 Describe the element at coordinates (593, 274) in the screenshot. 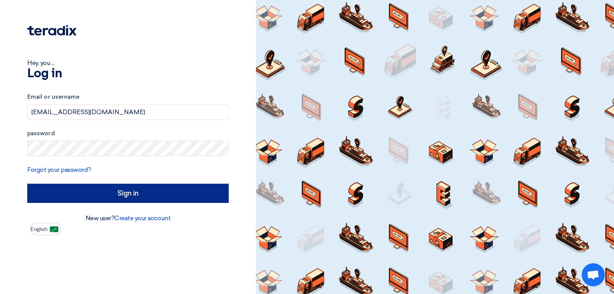

I see `a: Open chat` at that location.